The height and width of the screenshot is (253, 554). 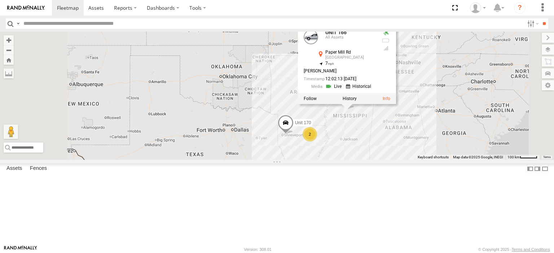 I want to click on div: Date/time of location update, so click(x=340, y=79).